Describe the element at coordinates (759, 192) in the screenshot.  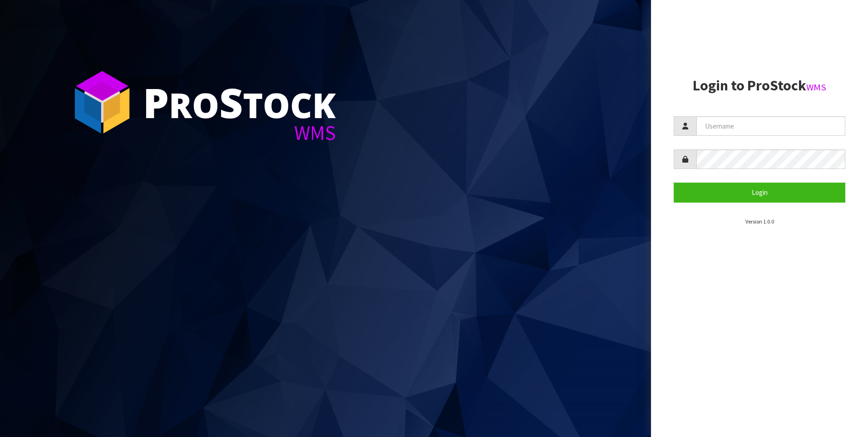
I see `button: Login` at that location.